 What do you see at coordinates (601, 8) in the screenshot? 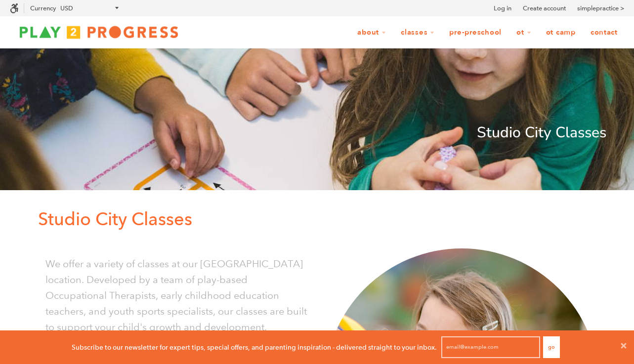
I see `a: simplepractice >` at bounding box center [601, 8].